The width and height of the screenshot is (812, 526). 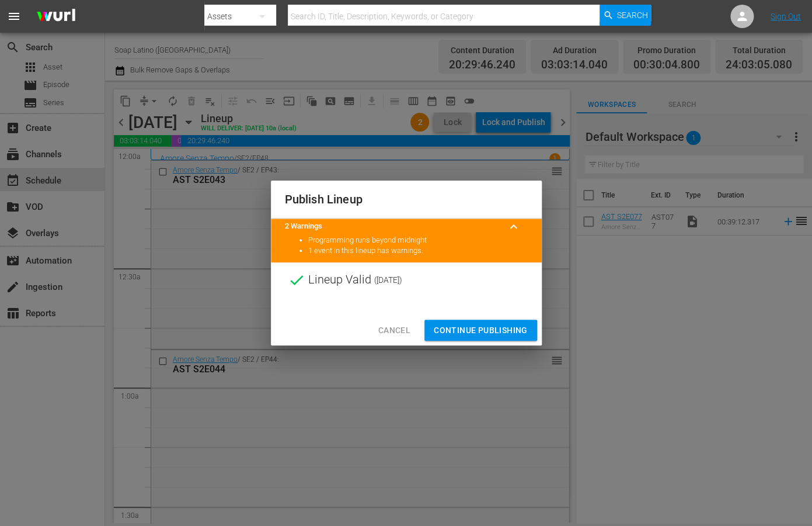 I want to click on span: Continue Publishing, so click(x=481, y=330).